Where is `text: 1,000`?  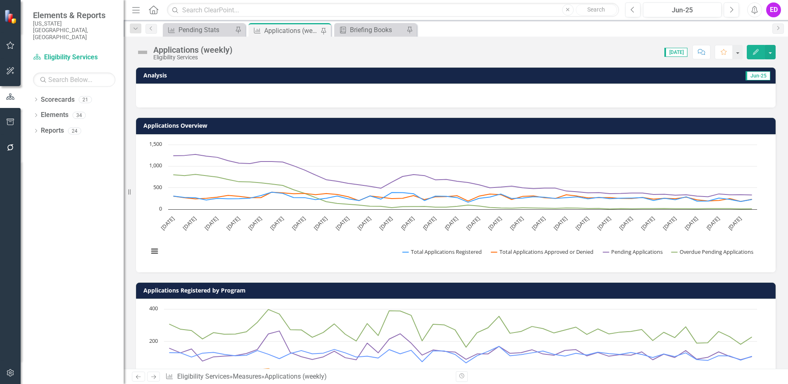
text: 1,000 is located at coordinates (155, 165).